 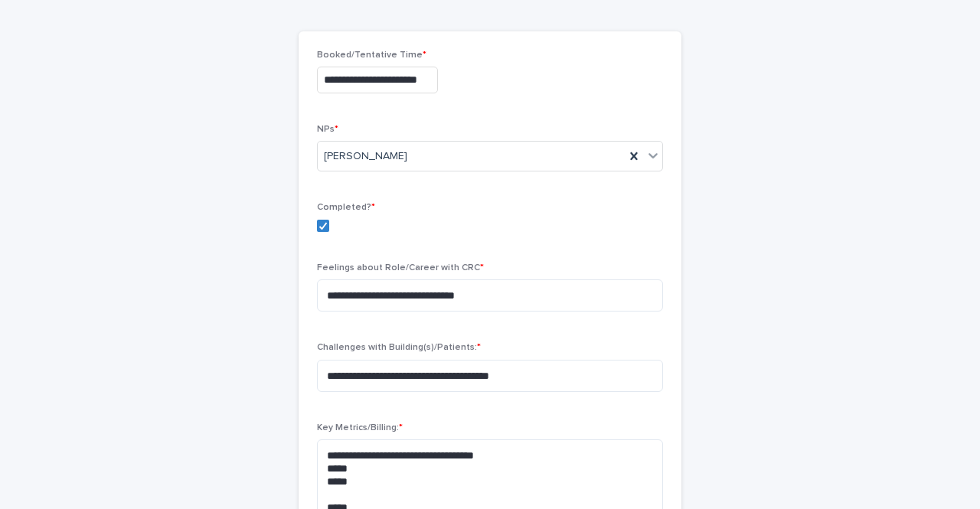 I want to click on span: Key Metrics/Billing:, so click(x=360, y=428).